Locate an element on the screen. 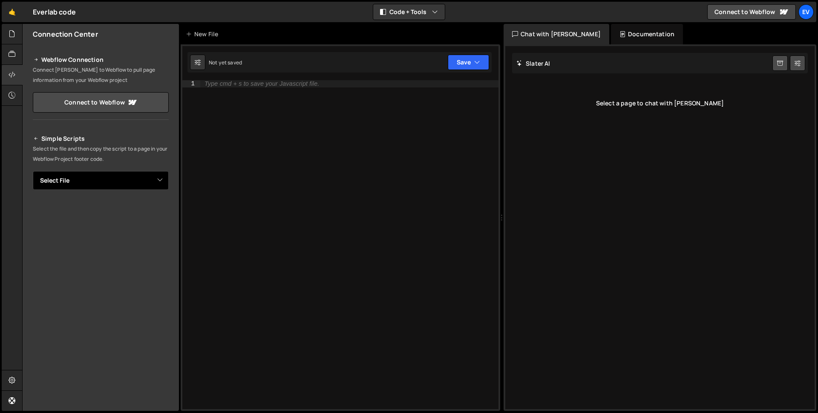 Image resolution: width=818 pixels, height=413 pixels. div: Documentation is located at coordinates (647, 34).